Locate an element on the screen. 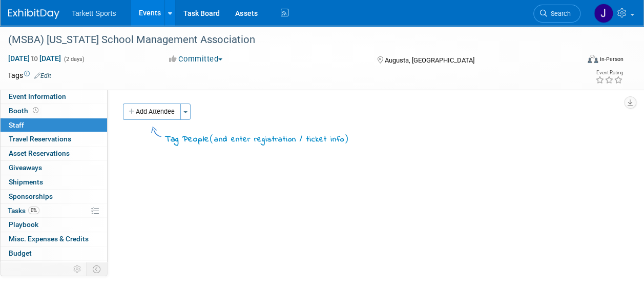 This screenshot has height=289, width=644. a: Giveaways is located at coordinates (54, 168).